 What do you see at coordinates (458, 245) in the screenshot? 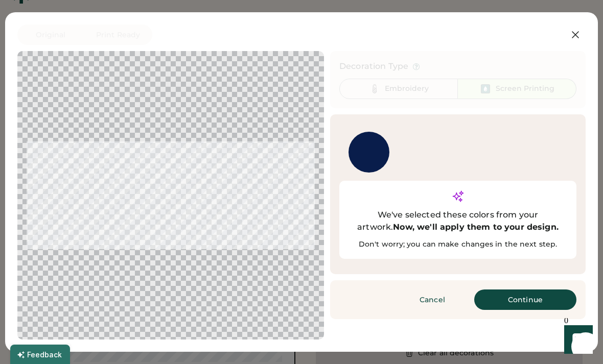
I see `div: Don't worry; you can make changes in the next step.` at bounding box center [458, 245].